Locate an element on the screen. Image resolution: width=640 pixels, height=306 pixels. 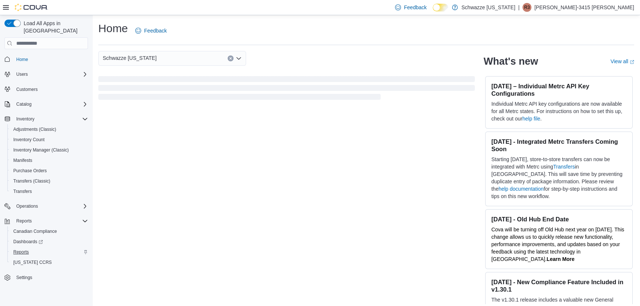
div: Ryan-3415 Langeler is located at coordinates (527, 7).